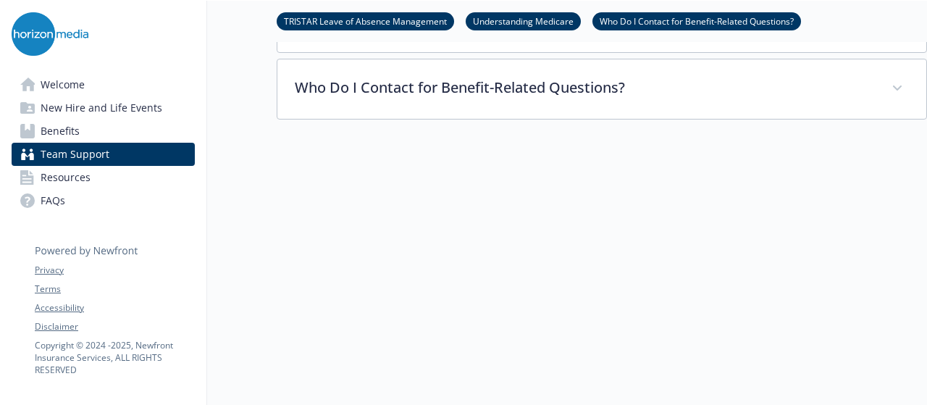  I want to click on span: Benefits, so click(60, 131).